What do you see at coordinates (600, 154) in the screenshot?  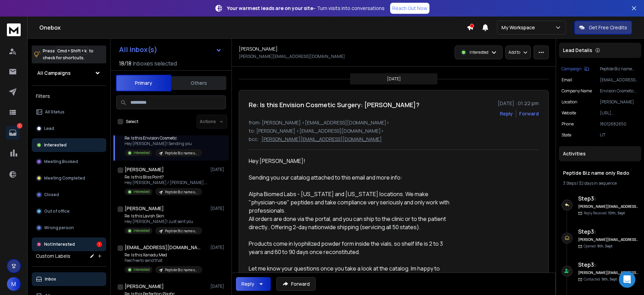 I see `div: Activities` at bounding box center [600, 154].